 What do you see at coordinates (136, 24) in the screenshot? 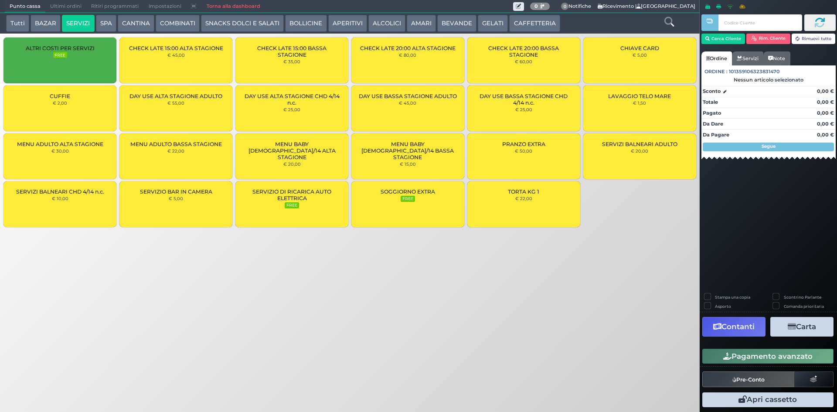
I see `button: CANTINA` at bounding box center [136, 24].